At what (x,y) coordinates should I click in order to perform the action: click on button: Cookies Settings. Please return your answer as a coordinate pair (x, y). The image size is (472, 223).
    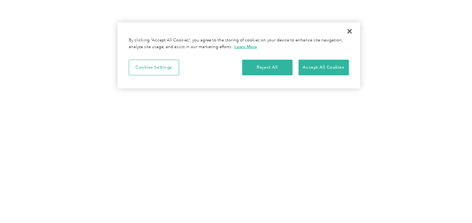
    Looking at the image, I should click on (154, 68).